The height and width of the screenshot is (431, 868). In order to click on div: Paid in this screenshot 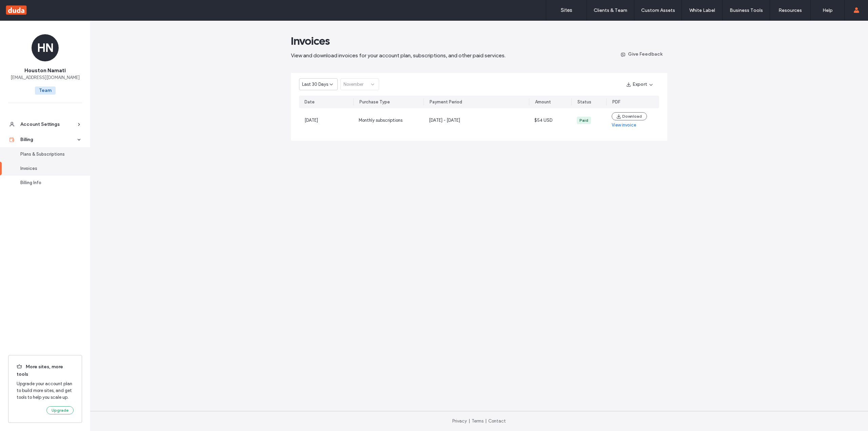, I will do `click(584, 120)`.